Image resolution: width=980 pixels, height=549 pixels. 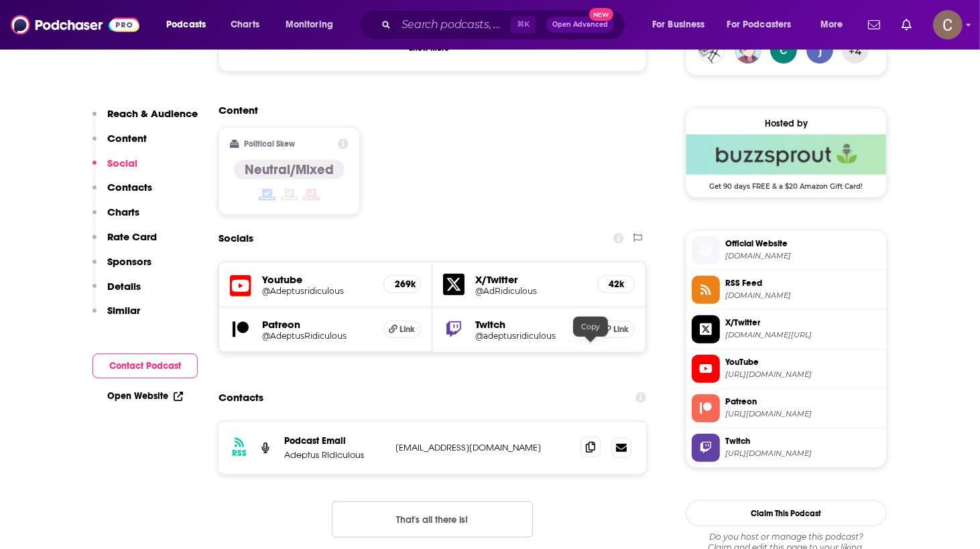 What do you see at coordinates (786, 183) in the screenshot?
I see `span: Get 90 days FREE & a $20 Amazon Gift Card!` at bounding box center [786, 183].